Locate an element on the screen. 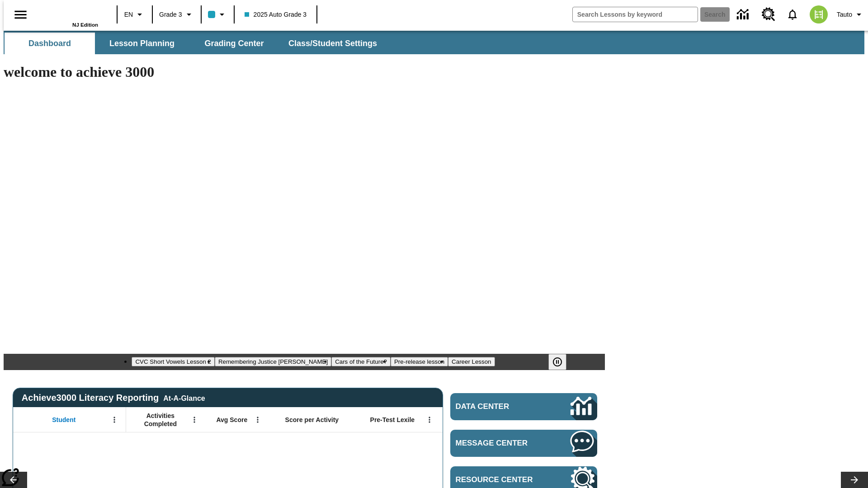 This screenshot has height=488, width=868. div: Pause is located at coordinates (562, 362).